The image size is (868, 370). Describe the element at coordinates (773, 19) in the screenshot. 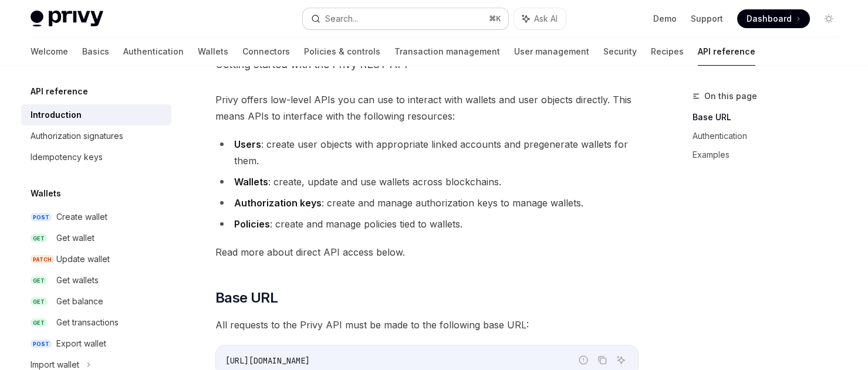

I see `a: Dashboard` at that location.